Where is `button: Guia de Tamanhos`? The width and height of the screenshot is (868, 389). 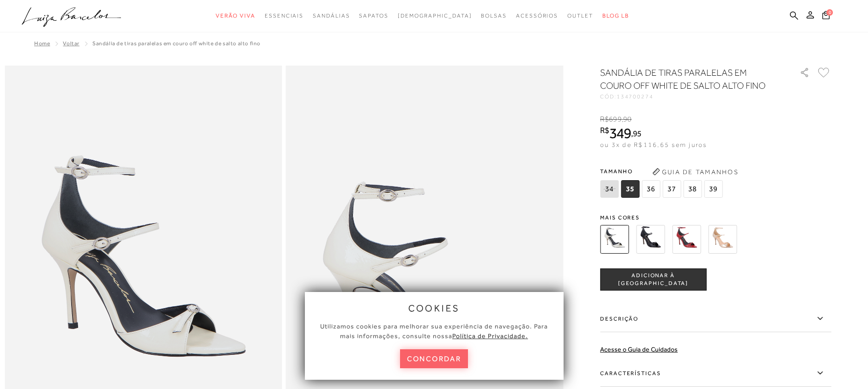 button: Guia de Tamanhos is located at coordinates (696, 172).